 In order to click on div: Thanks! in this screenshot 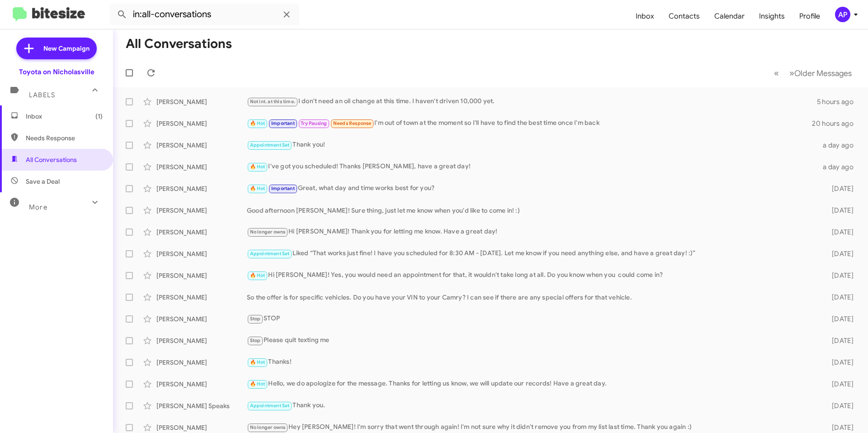, I will do `click(532, 361)`.